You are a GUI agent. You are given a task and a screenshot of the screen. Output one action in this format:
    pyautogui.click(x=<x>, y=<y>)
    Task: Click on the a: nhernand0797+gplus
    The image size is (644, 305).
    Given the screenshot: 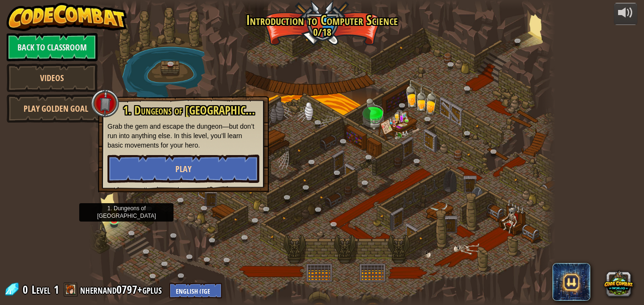 What is the action you would take?
    pyautogui.click(x=122, y=290)
    